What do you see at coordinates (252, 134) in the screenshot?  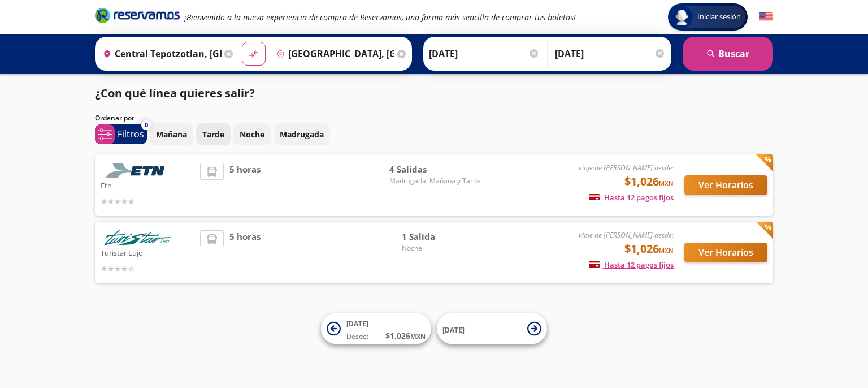 I see `p: Noche` at bounding box center [252, 134].